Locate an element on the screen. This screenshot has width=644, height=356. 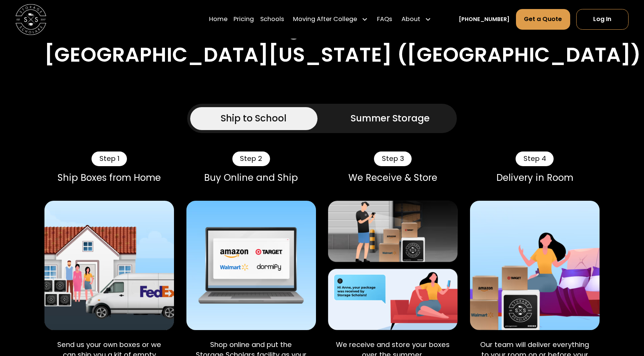
a: Get a Quote is located at coordinates (543, 19).